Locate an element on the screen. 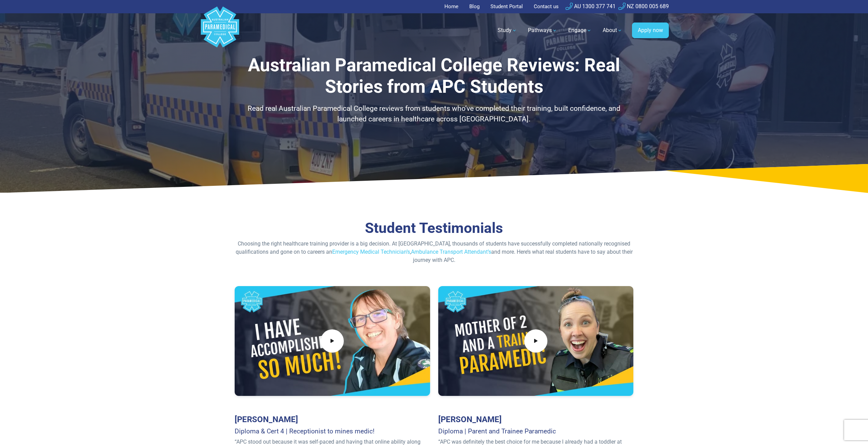 The width and height of the screenshot is (868, 445). h1: Australian Paramedical College Reviews: Real Stories from APC Students is located at coordinates (434, 76).